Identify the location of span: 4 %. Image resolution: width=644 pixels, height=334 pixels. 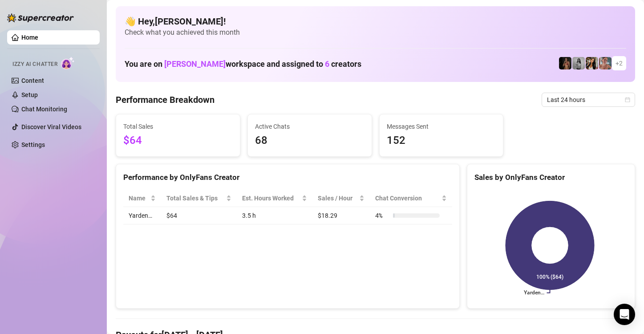
(383, 215).